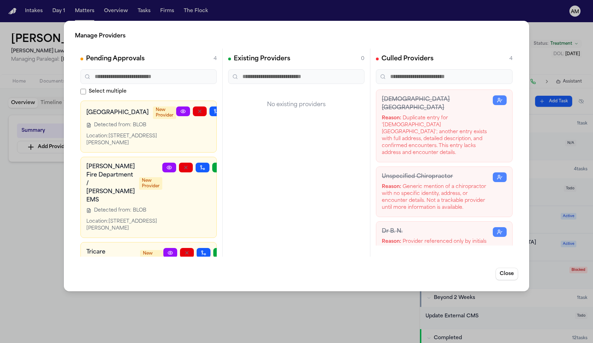 This screenshot has height=343, width=593. I want to click on div: Generic mention of a chiropractor with no specific identity, address, or encounter details. Not a..., so click(437, 197).